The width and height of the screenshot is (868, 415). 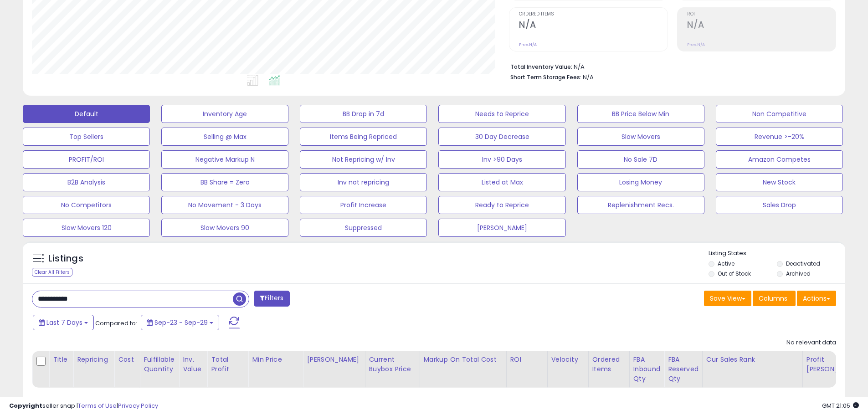 What do you see at coordinates (225, 137) in the screenshot?
I see `button: Selling @ Max` at bounding box center [225, 137].